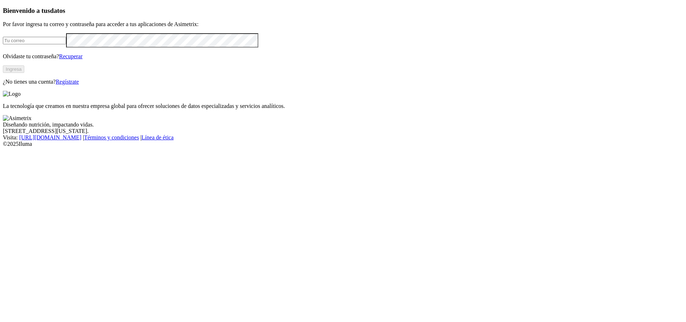 Image resolution: width=686 pixels, height=322 pixels. I want to click on img: Logo, so click(12, 94).